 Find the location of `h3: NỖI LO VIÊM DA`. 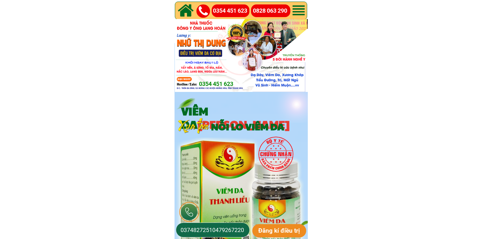

h3: NỖI LO VIÊM DA is located at coordinates (266, 127).